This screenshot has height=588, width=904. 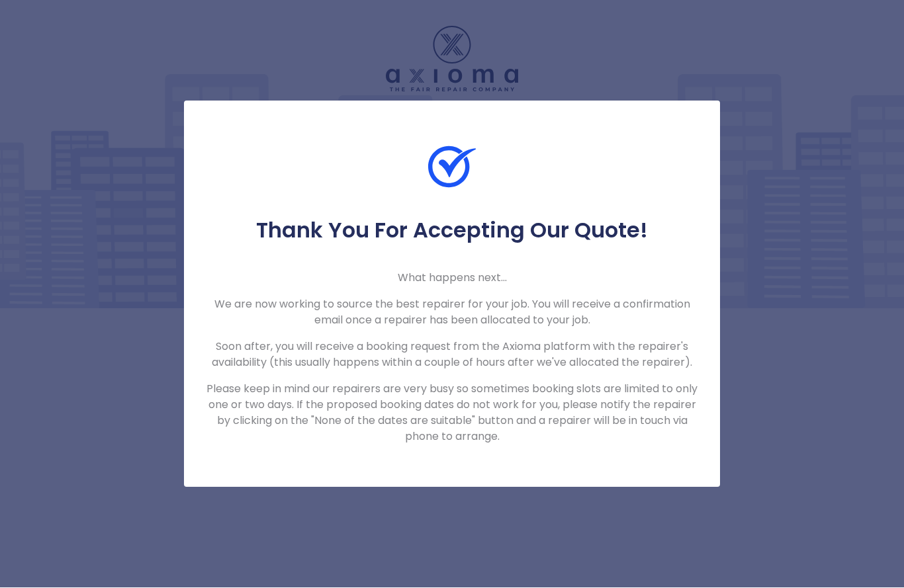 I want to click on h5: Thank You For Accepting Our Quote!, so click(x=452, y=231).